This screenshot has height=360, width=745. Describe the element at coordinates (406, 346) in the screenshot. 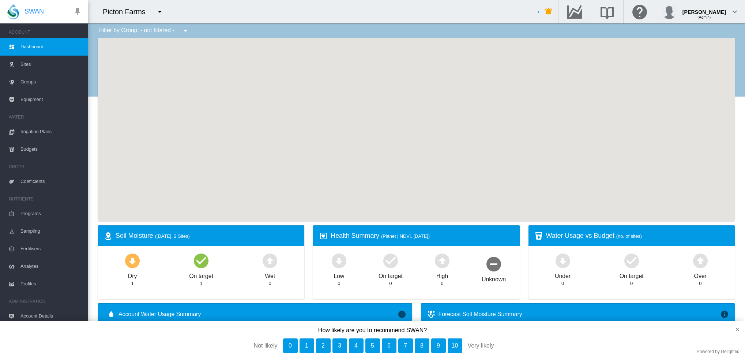

I see `button: 7` at that location.